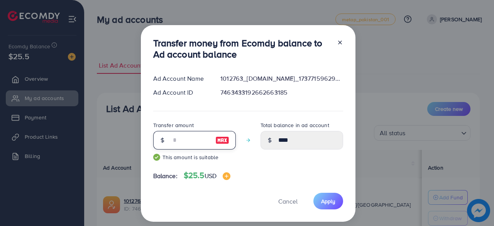 This screenshot has height=226, width=494. Describe the element at coordinates (181, 78) in the screenshot. I see `div: Ad Account Name` at that location.